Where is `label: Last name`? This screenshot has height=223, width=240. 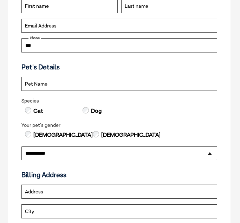
label: Last name is located at coordinates (136, 6).